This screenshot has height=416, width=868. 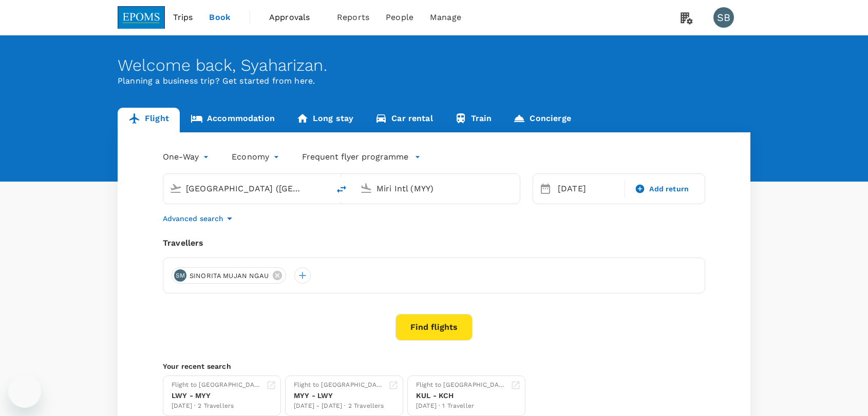 I want to click on span: Trips, so click(x=182, y=17).